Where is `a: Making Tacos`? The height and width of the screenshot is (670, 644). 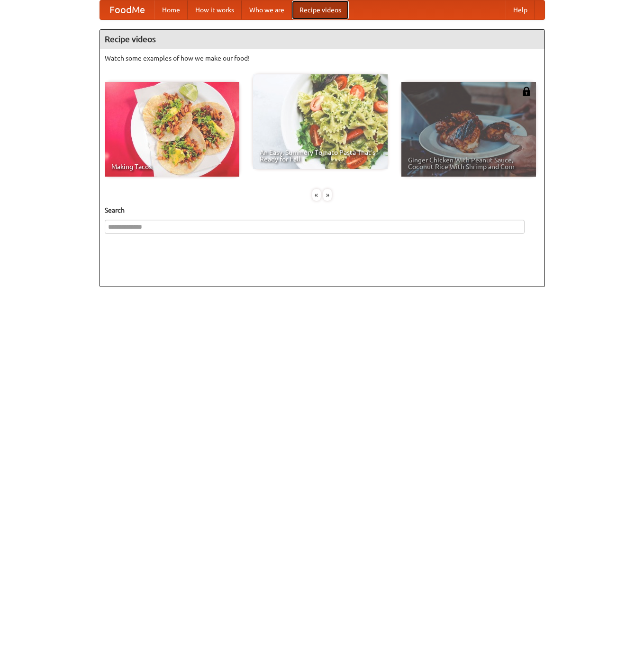 a: Making Tacos is located at coordinates (172, 129).